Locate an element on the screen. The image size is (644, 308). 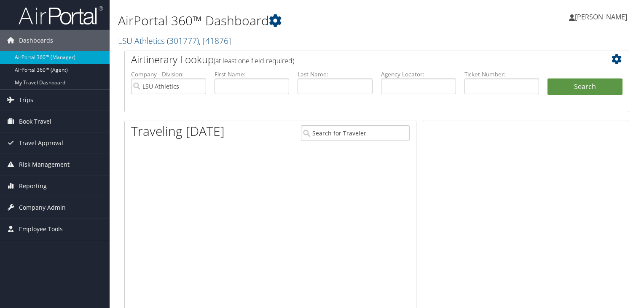
span: ( 301777 ) is located at coordinates (183, 41).